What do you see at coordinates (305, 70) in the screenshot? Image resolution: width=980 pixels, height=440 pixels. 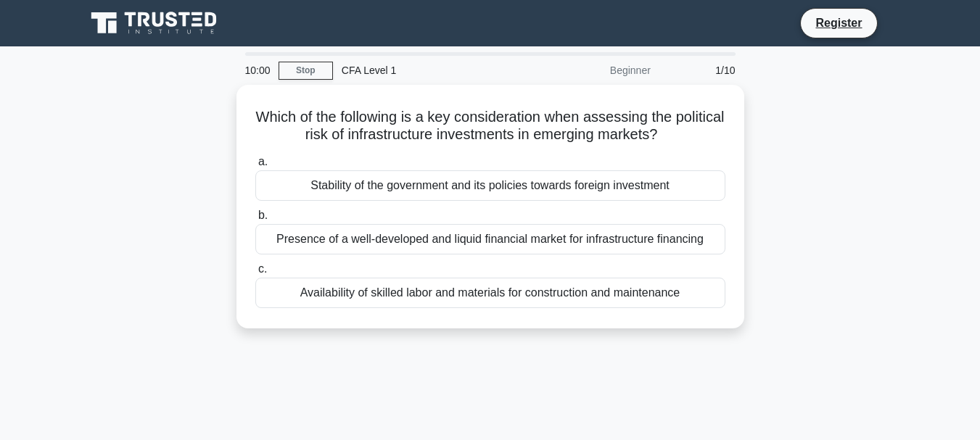 I see `a: Stop` at bounding box center [305, 70].